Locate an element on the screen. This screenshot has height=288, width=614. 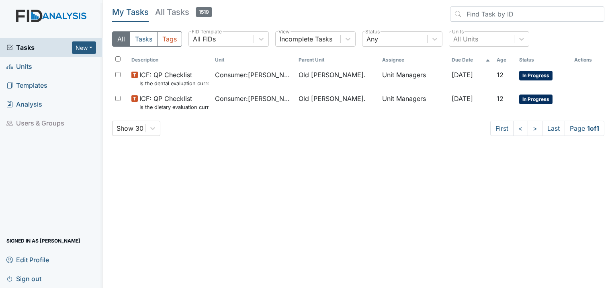
button: Tags is located at coordinates (169, 39).